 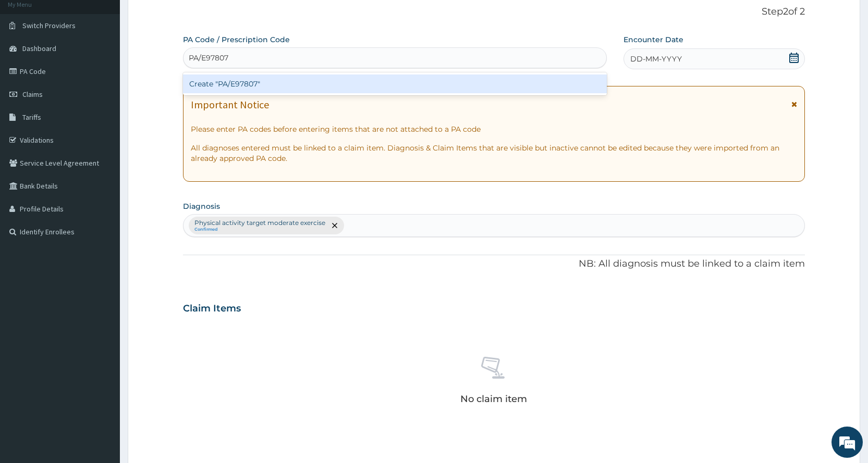 I want to click on h1: Important Notice, so click(x=230, y=105).